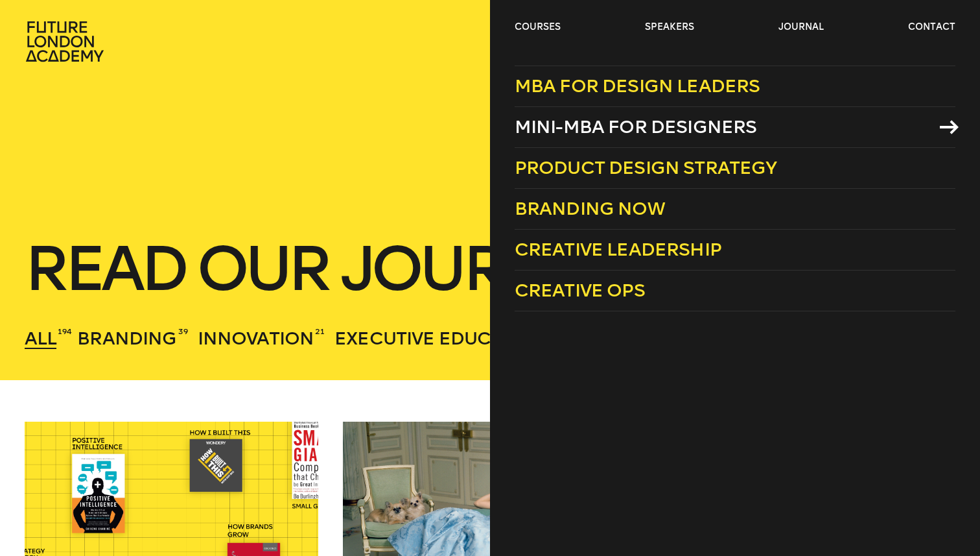  What do you see at coordinates (735, 290) in the screenshot?
I see `a: Creative Ops` at bounding box center [735, 290].